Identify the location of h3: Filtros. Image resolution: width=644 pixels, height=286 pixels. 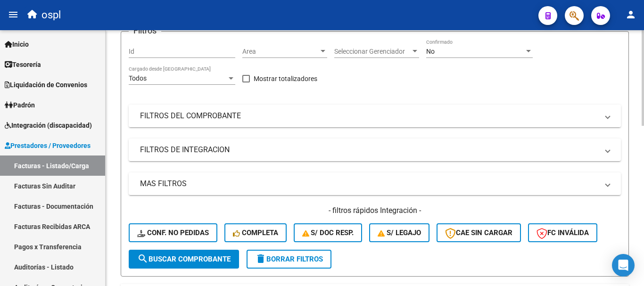
(145, 31).